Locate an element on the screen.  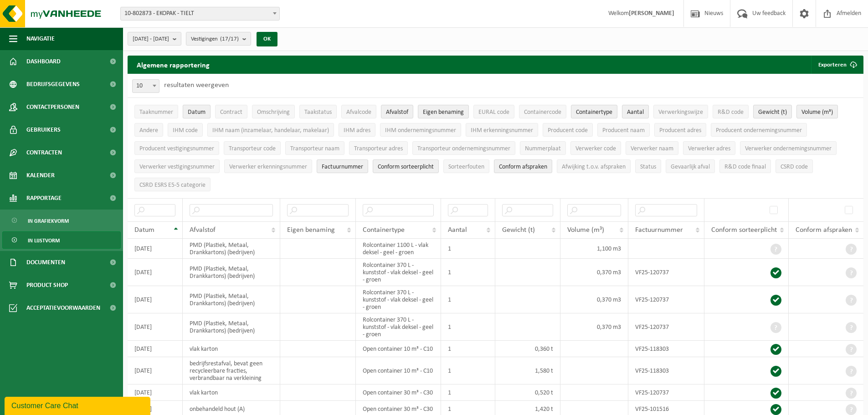
span: Nummerplaat is located at coordinates (542, 149).